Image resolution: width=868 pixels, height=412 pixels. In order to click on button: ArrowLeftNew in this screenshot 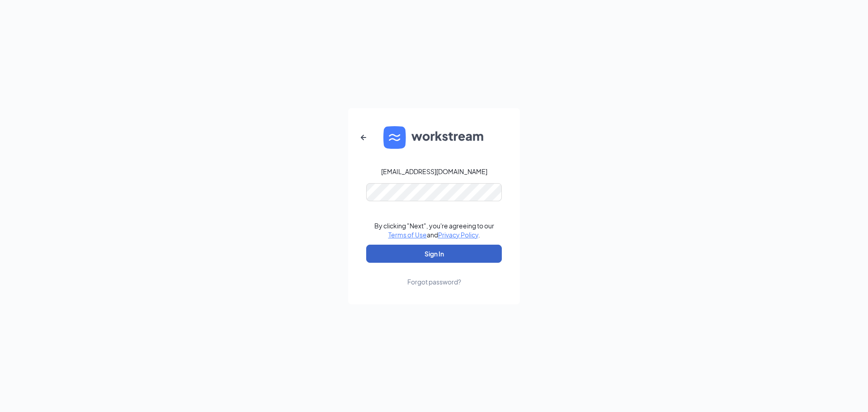, I will do `click(364, 137)`.